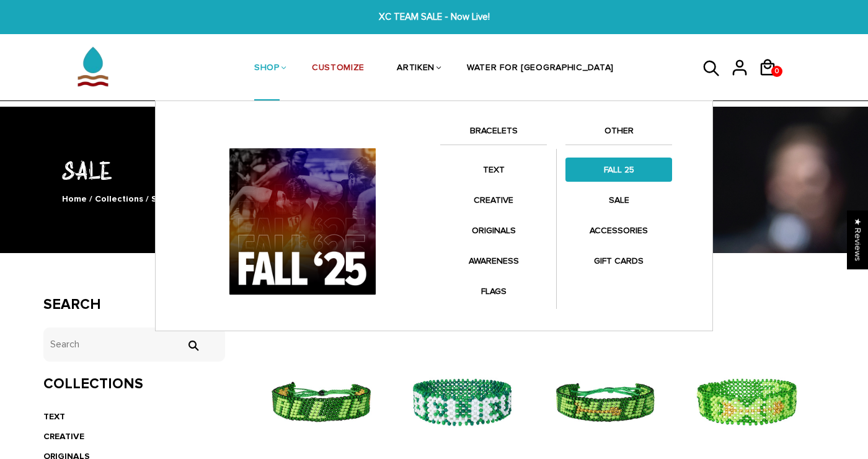 Image resolution: width=868 pixels, height=459 pixels. Describe the element at coordinates (619, 134) in the screenshot. I see `a: OTHER` at that location.